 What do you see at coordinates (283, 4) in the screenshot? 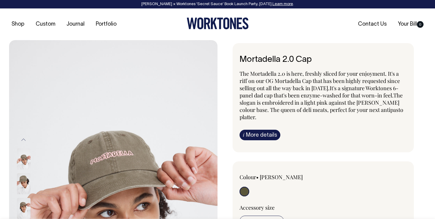
I see `a: Learn more` at bounding box center [283, 4].